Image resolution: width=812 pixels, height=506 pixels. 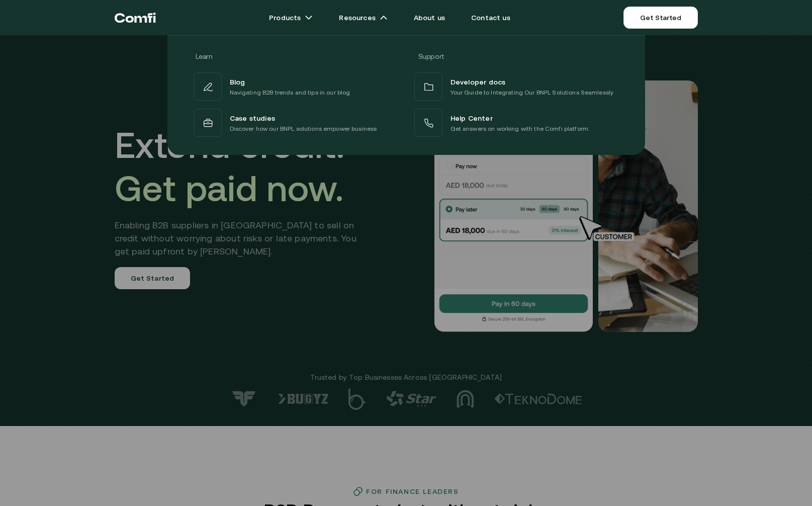 What do you see at coordinates (660, 18) in the screenshot?
I see `a: Get Started` at bounding box center [660, 18].